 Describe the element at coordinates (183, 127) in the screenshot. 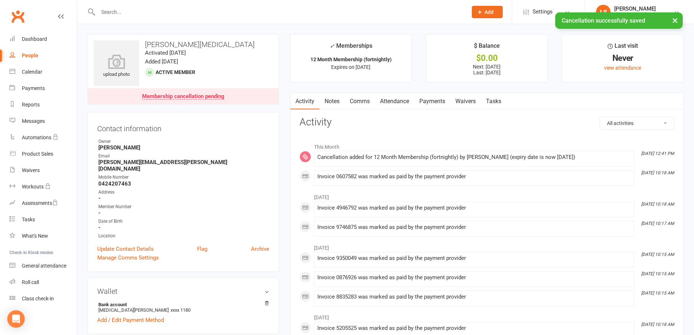

I see `h3: Contact information` at that location.